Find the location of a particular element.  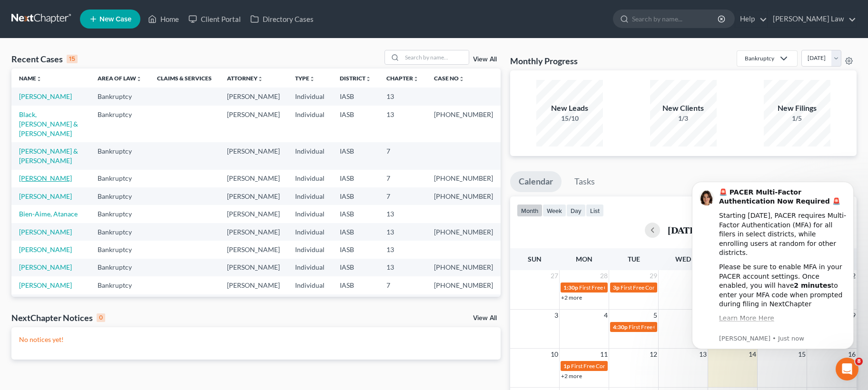

span: 10 is located at coordinates (554, 354).